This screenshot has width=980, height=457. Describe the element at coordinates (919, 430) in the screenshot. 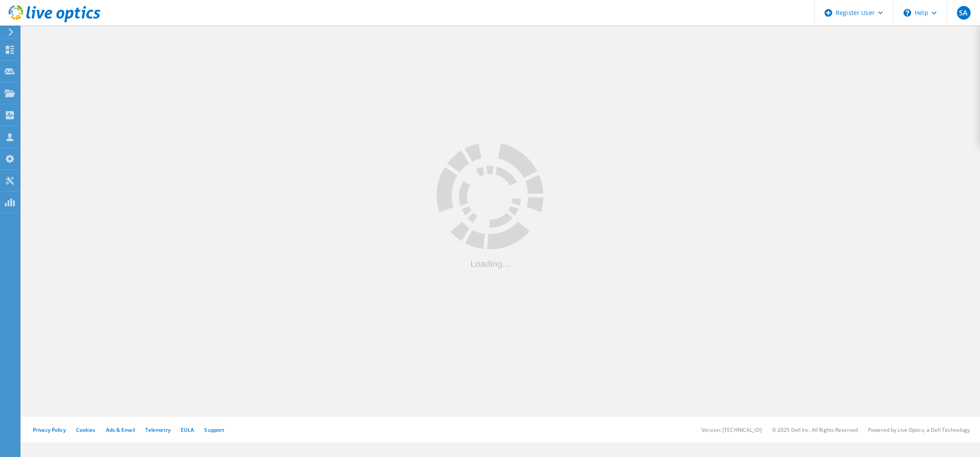

I see `li: Powered by Live Optics, a Dell Technology` at that location.